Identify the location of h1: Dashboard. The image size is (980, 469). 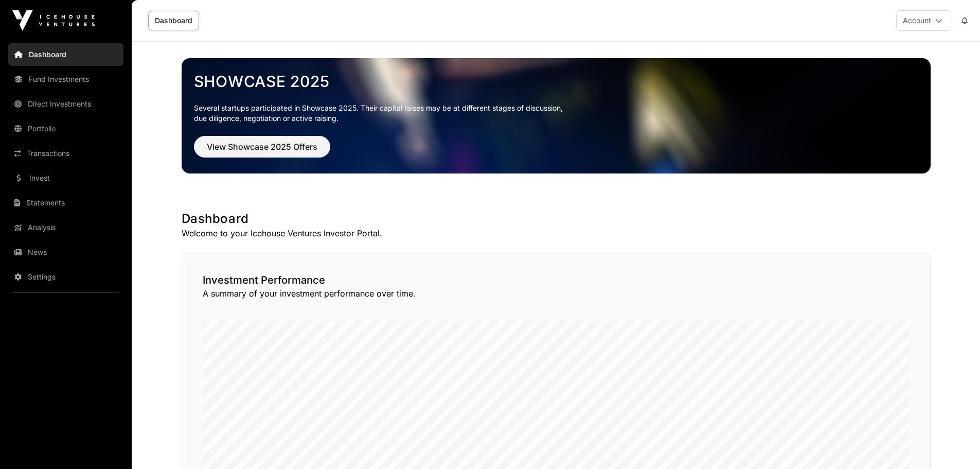
(556, 219).